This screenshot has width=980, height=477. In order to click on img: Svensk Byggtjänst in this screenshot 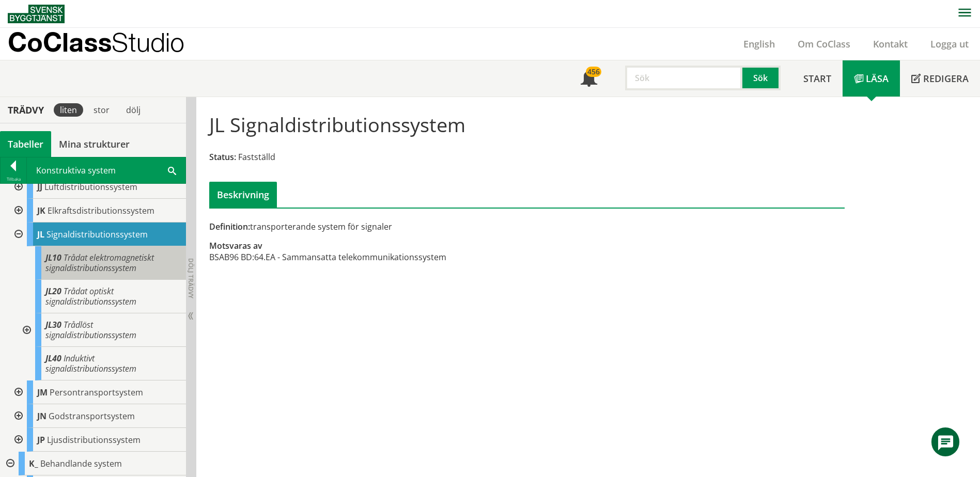, I will do `click(36, 14)`.